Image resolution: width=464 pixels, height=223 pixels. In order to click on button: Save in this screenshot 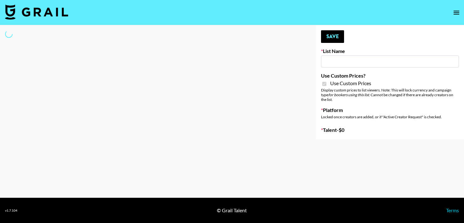, I will do `click(332, 37)`.